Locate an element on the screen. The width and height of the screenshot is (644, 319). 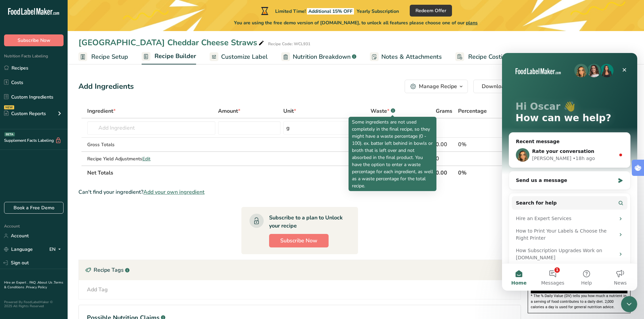
button: News is located at coordinates (118, 224).